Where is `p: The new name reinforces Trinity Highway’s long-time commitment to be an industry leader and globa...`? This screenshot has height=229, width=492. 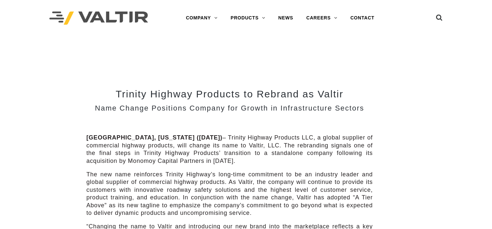 p: The new name reinforces Trinity Highway’s long-time commitment to be an industry leader and globa... is located at coordinates (230, 194).